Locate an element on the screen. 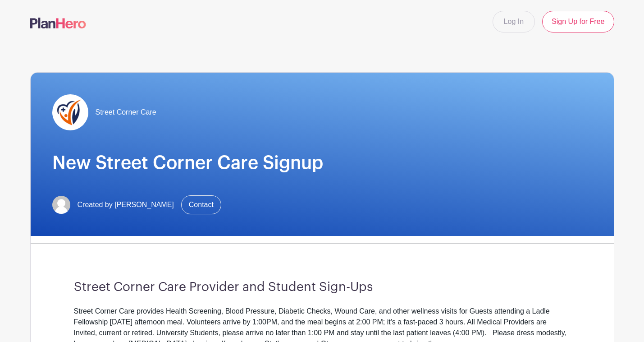  h3: Street Corner Care Provider and Student Sign-Ups is located at coordinates (322, 287).